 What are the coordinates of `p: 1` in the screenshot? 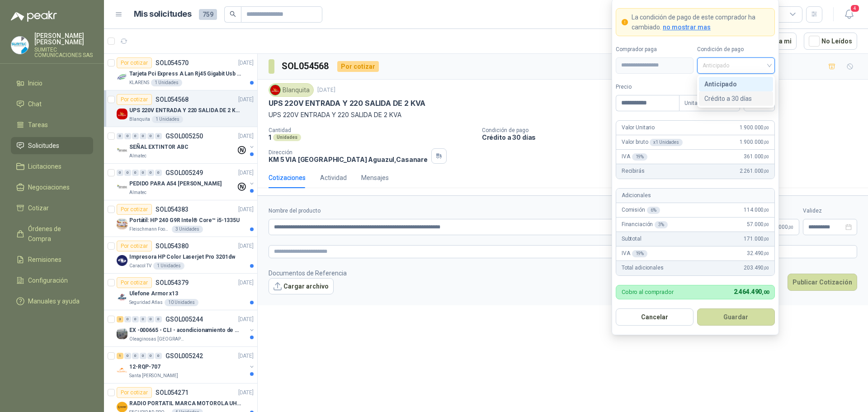 It's located at (270, 137).